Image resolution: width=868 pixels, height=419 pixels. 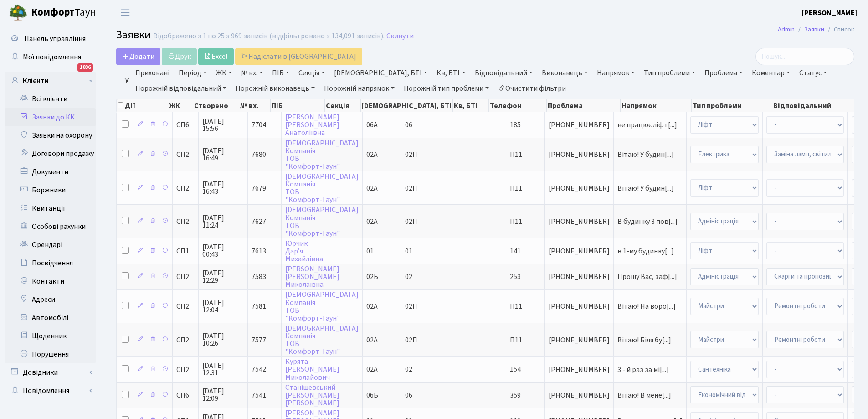 What do you see at coordinates (64, 13) in the screenshot?
I see `span: Таун` at bounding box center [64, 13].